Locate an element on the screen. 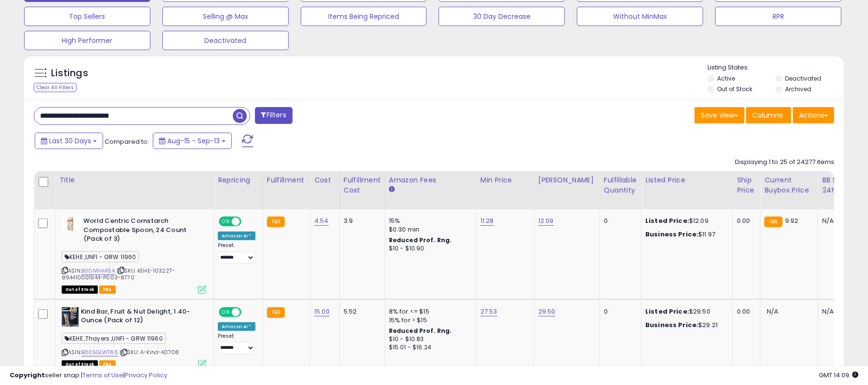 The width and height of the screenshot is (868, 385). div: $10 - $10.83 is located at coordinates (429, 339).